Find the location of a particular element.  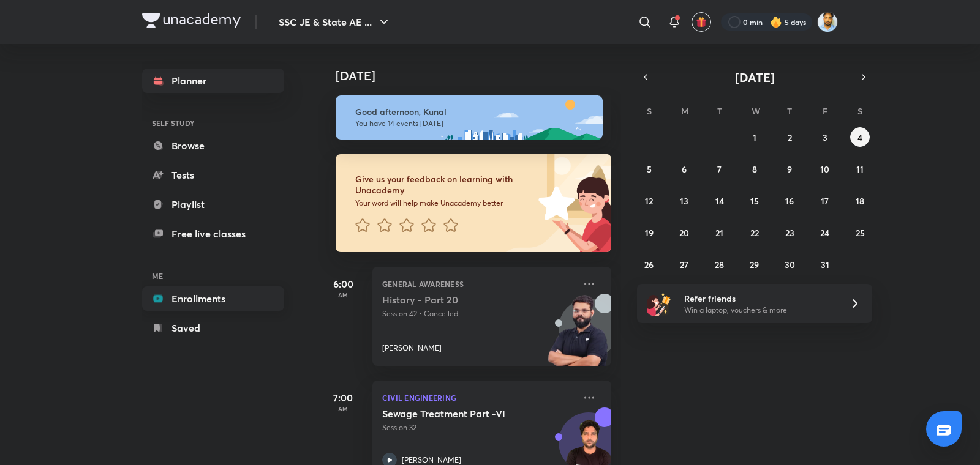

img: unacademy is located at coordinates (577, 336).